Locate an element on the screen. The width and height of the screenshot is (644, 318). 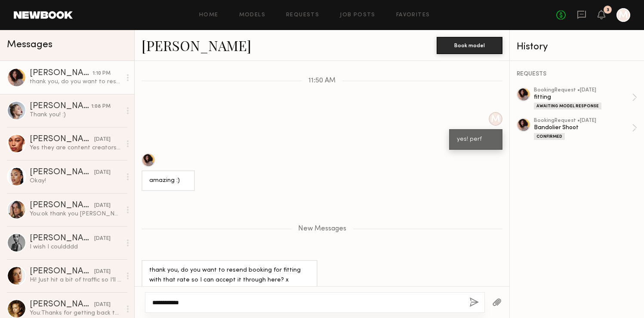
div: Hi! Just hit a bit of traffic so I’ll be there ~10 after! is located at coordinates (75, 280).